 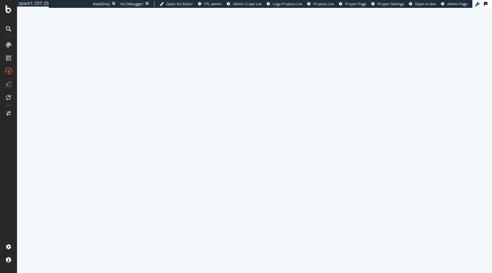 I want to click on span: Admin Crawl List, so click(x=247, y=4).